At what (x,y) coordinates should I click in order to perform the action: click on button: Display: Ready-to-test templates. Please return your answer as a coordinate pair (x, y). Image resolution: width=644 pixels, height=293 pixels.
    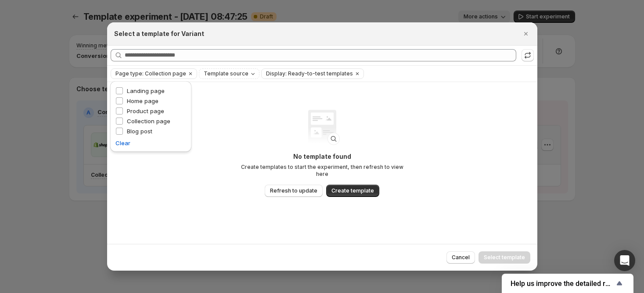
    Looking at the image, I should click on (307, 74).